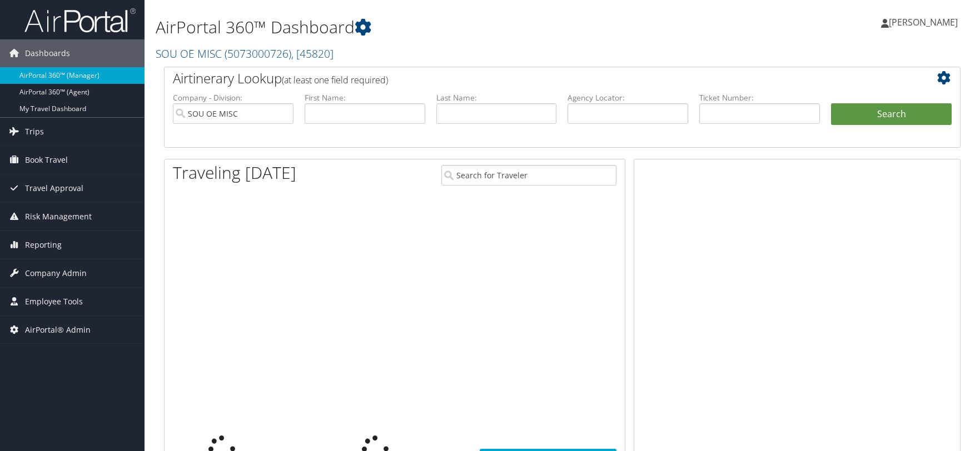  I want to click on span: Reporting, so click(44, 245).